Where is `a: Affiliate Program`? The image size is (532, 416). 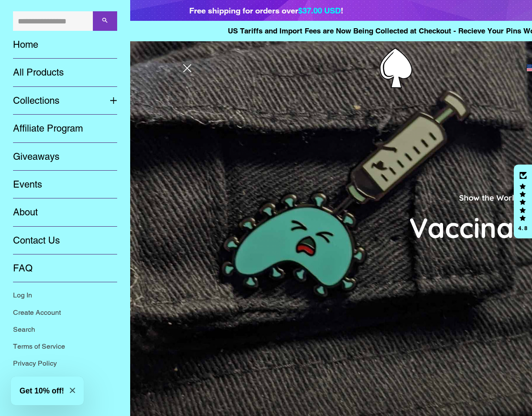
a: Affiliate Program is located at coordinates (65, 129).